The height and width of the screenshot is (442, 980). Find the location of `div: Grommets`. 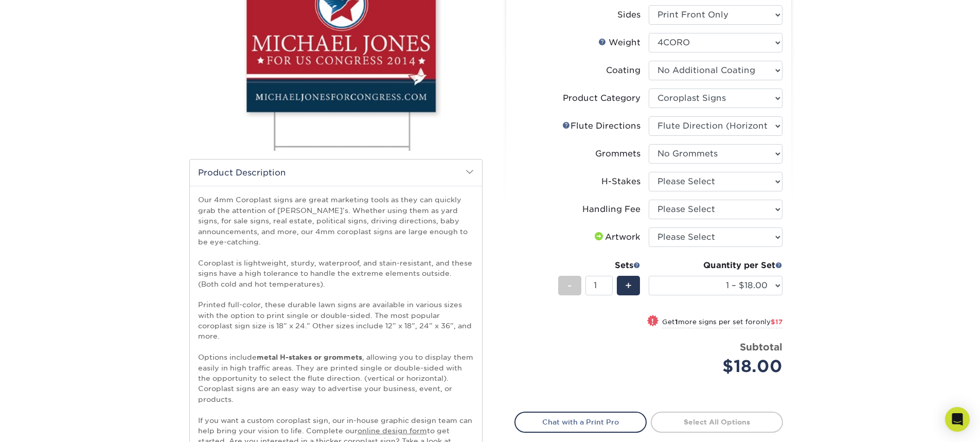

div: Grommets is located at coordinates (618, 154).